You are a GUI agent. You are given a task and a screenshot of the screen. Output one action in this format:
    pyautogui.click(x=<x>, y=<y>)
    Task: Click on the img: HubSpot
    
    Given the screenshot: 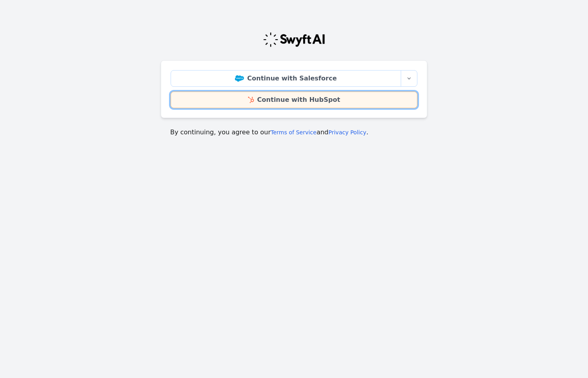 What is the action you would take?
    pyautogui.click(x=251, y=100)
    